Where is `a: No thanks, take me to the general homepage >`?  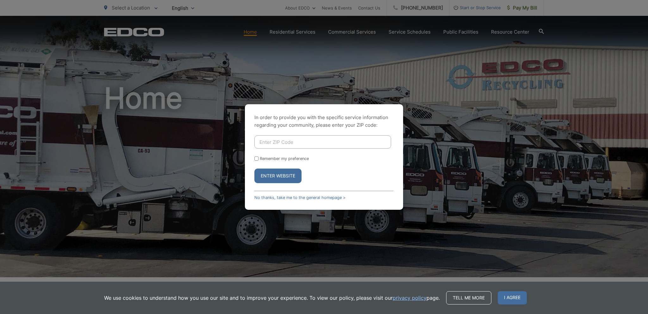
a: No thanks, take me to the general homepage > is located at coordinates (300, 197).